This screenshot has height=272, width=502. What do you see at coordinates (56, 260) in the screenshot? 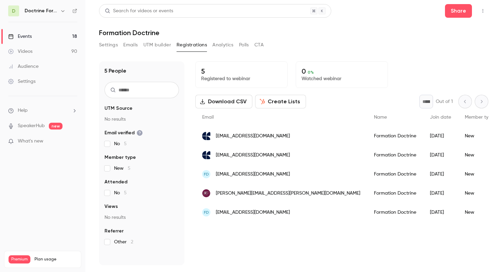
I see `span: Plan usage` at bounding box center [56, 260].